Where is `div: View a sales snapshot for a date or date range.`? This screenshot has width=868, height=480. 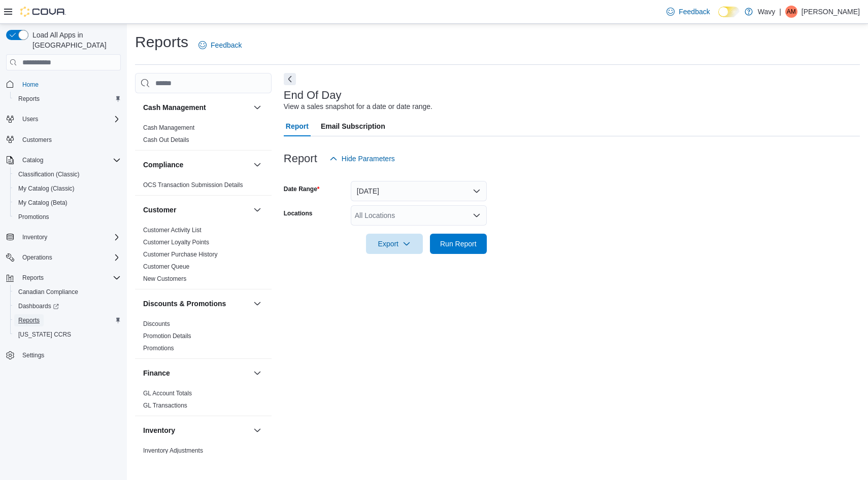 div: View a sales snapshot for a date or date range. is located at coordinates (358, 107).